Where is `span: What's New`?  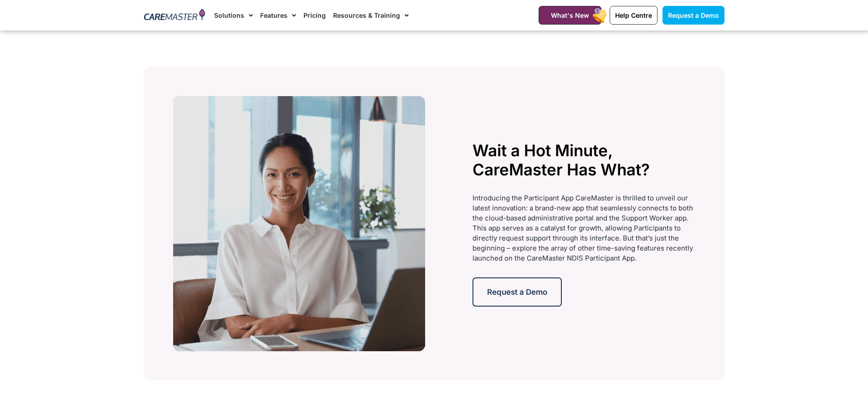
span: What's New is located at coordinates (569, 15).